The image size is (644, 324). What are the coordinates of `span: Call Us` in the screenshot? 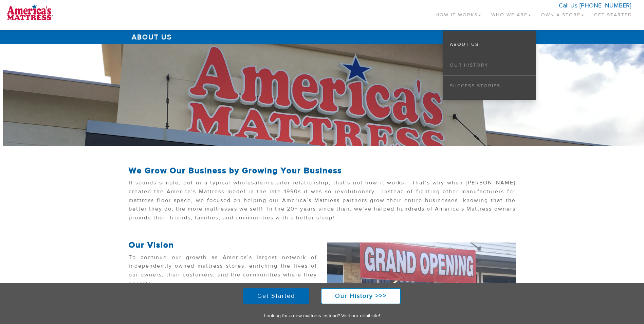 It's located at (568, 5).